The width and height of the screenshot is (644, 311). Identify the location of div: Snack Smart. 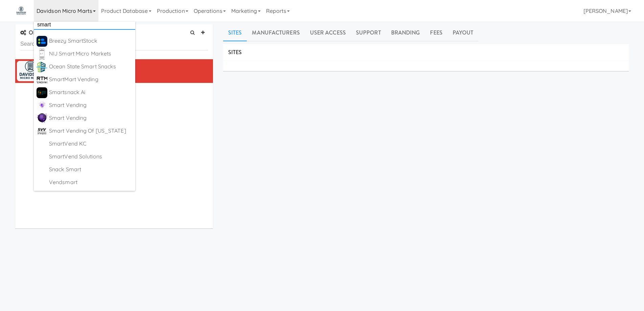
(91, 169).